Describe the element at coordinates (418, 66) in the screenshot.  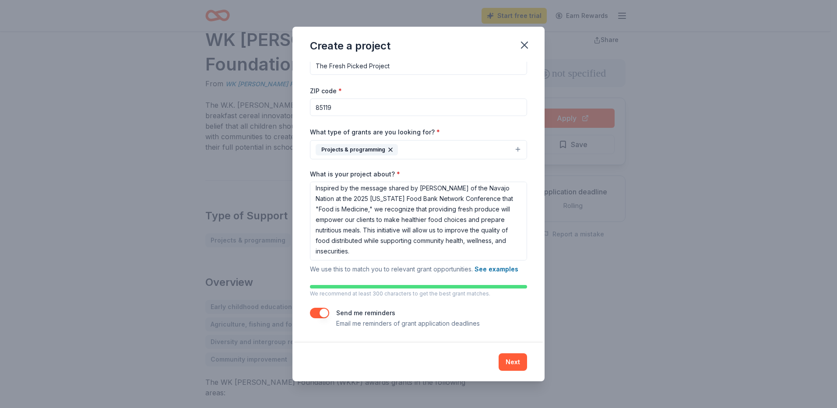
I see `input: After school program` at that location.